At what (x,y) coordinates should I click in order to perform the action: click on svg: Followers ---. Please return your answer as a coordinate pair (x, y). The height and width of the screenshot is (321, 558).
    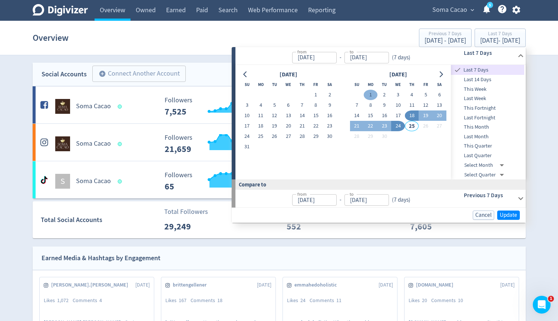
    Looking at the image, I should click on (216, 144).